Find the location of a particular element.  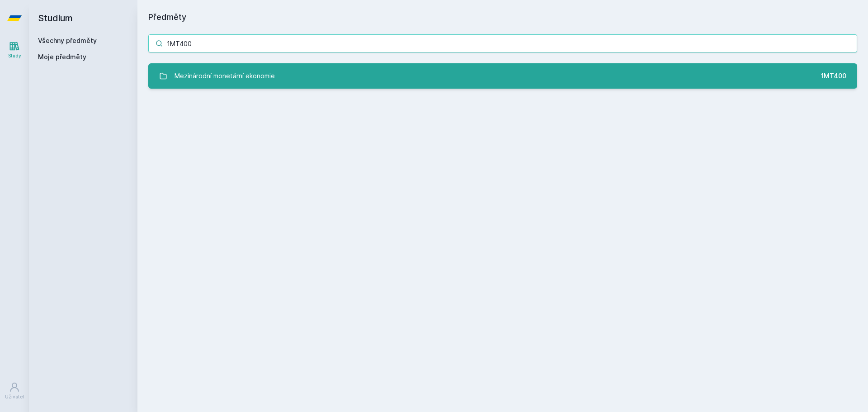

div: Mezinárodní monetární ekonomie is located at coordinates (225, 76).